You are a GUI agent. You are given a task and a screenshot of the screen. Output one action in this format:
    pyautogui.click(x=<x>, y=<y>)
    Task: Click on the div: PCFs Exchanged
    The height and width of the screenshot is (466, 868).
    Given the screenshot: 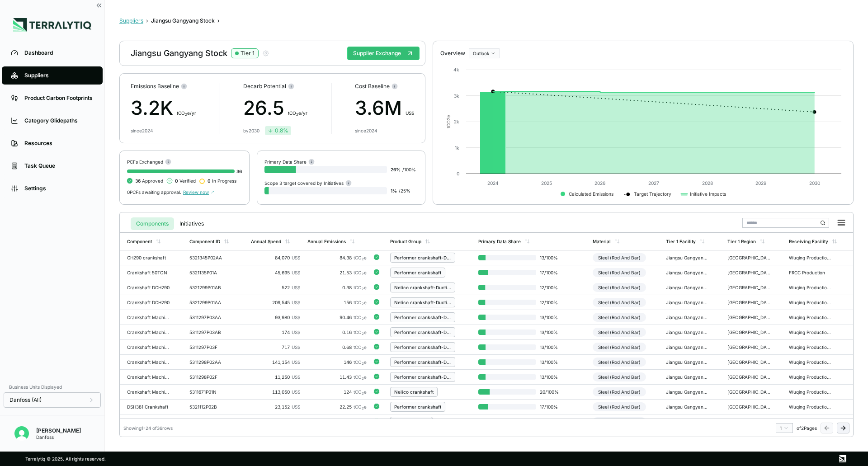 What is the action you would take?
    pyautogui.click(x=184, y=162)
    